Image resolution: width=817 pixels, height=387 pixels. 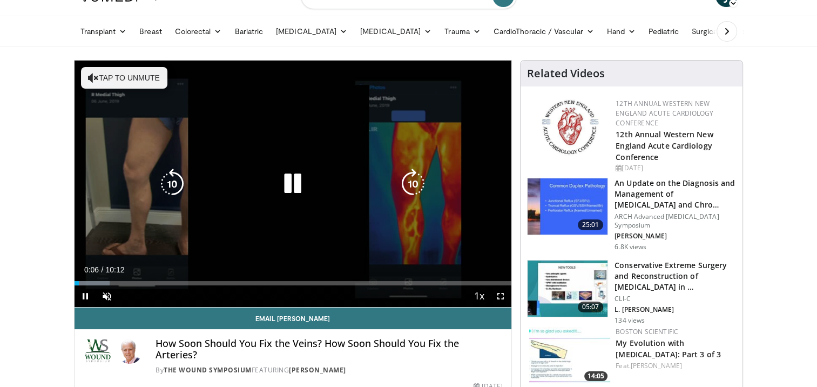 What do you see at coordinates (462, 31) in the screenshot?
I see `a: Trauma` at bounding box center [462, 31].